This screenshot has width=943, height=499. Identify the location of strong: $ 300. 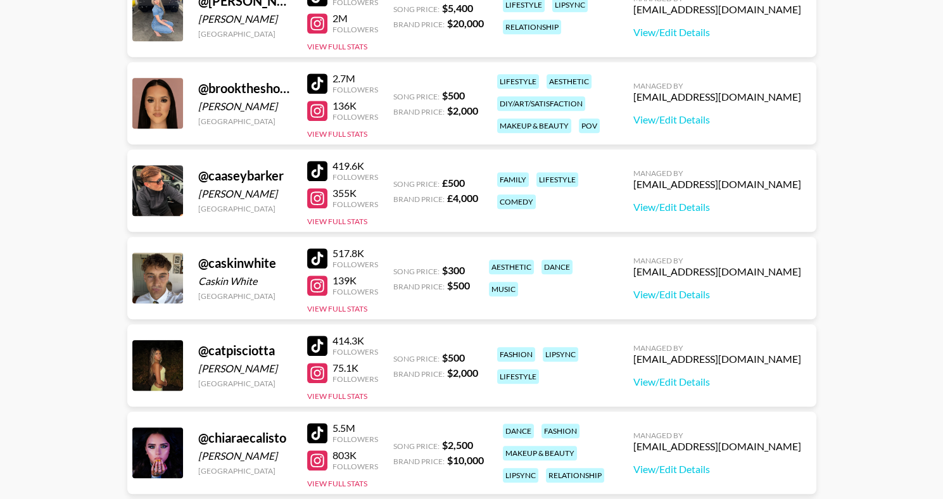
(454, 270).